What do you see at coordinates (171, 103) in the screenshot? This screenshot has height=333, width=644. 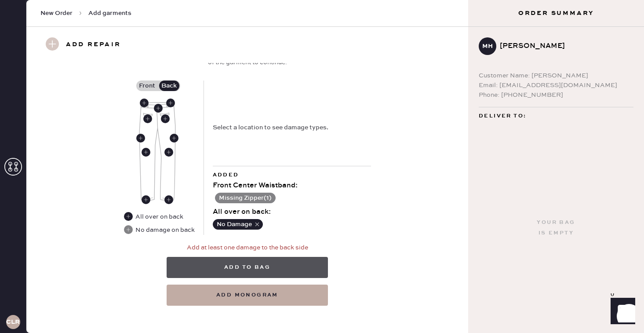 I see `div: Back Right Waistband` at bounding box center [171, 103].